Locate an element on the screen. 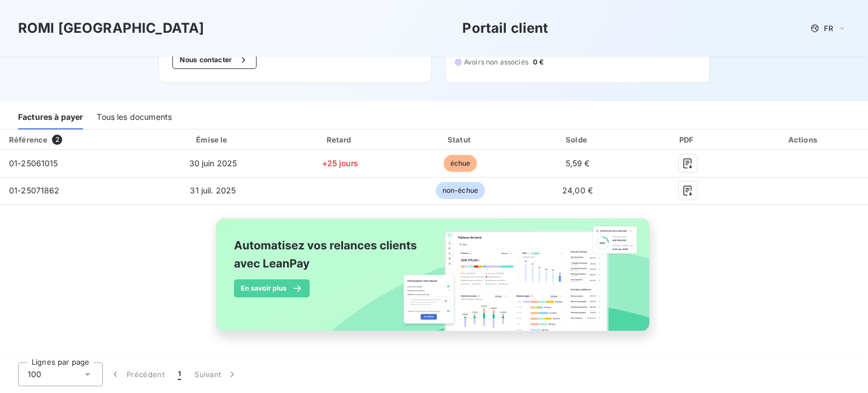 The width and height of the screenshot is (868, 393). div: Actions is located at coordinates (803, 139).